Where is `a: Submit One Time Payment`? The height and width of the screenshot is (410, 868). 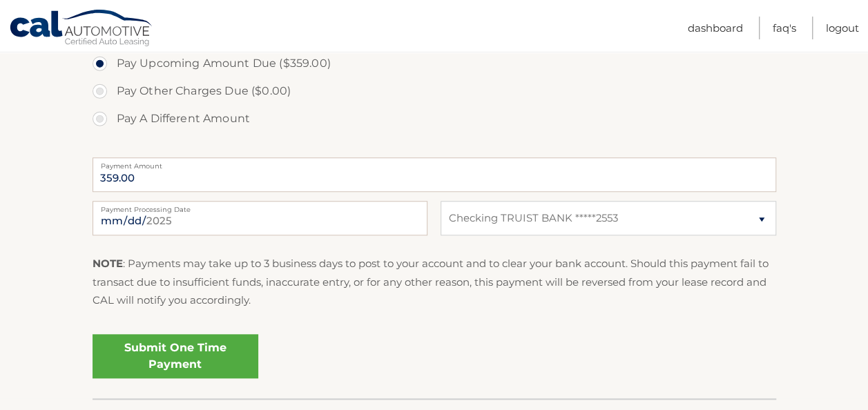 a: Submit One Time Payment is located at coordinates (176, 356).